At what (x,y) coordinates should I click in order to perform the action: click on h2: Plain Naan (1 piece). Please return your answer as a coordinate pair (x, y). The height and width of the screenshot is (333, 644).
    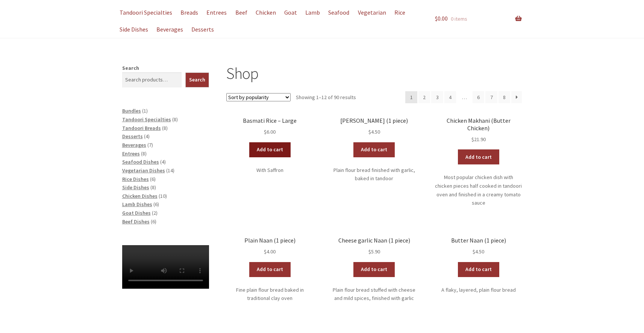
    Looking at the image, I should click on (270, 240).